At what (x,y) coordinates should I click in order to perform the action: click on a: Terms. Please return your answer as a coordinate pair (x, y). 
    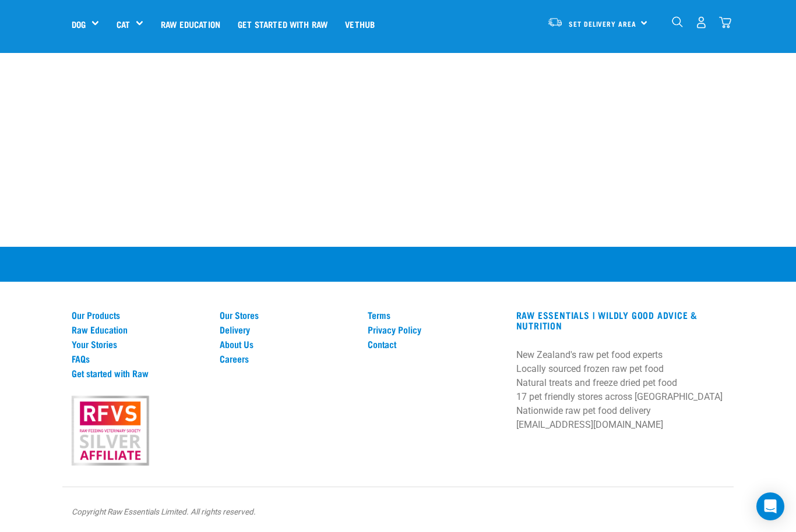
    Looking at the image, I should click on (435, 315).